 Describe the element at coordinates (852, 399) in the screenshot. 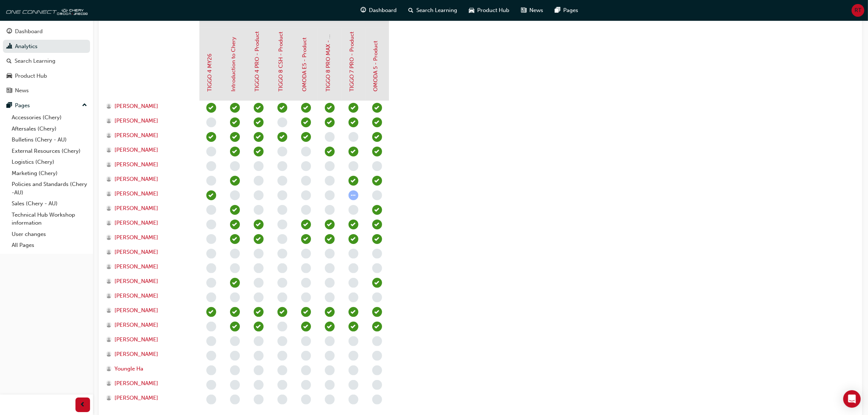

I see `div: Open Intercom Messenger` at that location.